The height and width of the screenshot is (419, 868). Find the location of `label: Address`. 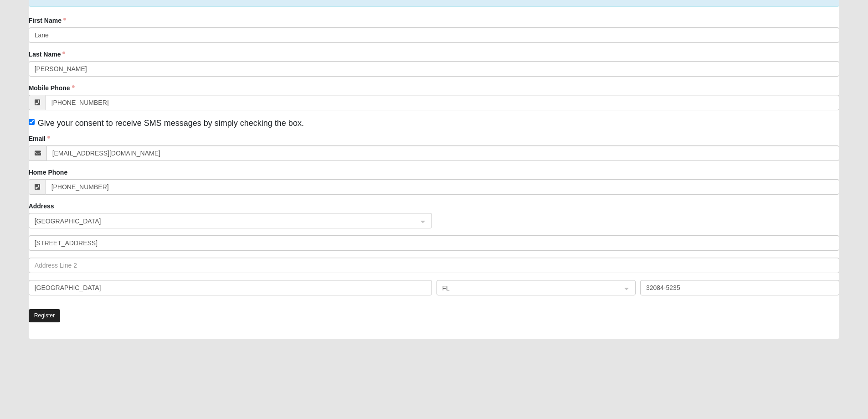

label: Address is located at coordinates (41, 206).